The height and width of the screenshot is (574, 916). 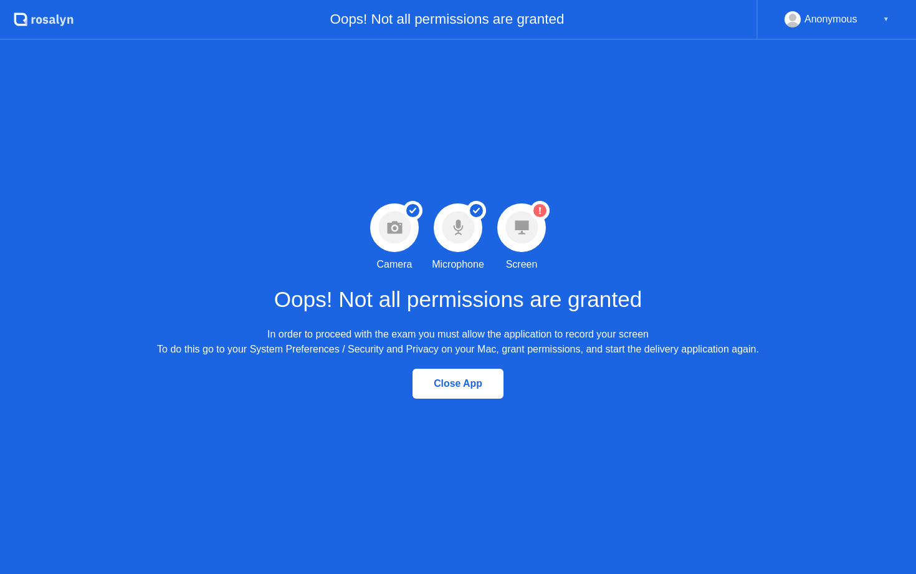 What do you see at coordinates (458, 342) in the screenshot?
I see `div: In order to proceed with the exam you must allow the application to record your screen To do this...` at bounding box center [458, 342].